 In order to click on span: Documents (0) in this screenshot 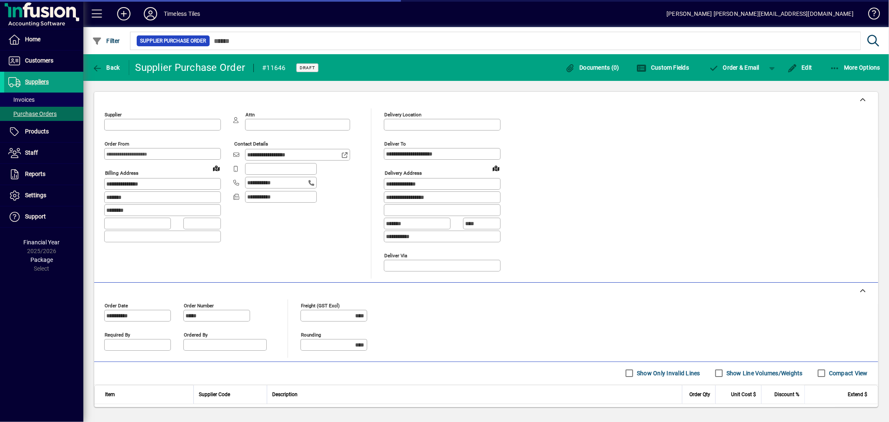, I will do `click(593, 68)`.